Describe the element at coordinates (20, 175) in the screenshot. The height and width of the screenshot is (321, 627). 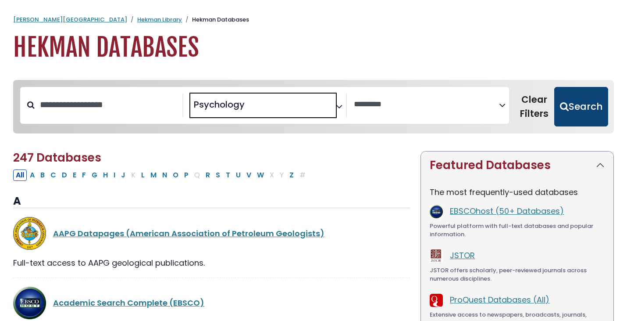
I see `button: All` at that location.